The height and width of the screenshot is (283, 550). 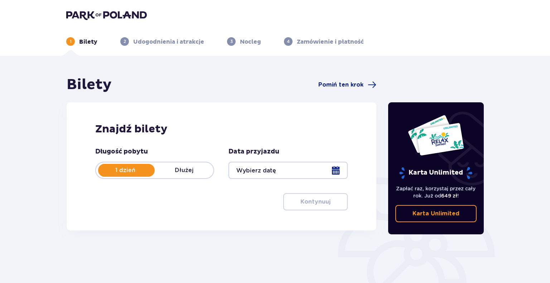 I want to click on h2: Znajdź bilety, so click(x=221, y=129).